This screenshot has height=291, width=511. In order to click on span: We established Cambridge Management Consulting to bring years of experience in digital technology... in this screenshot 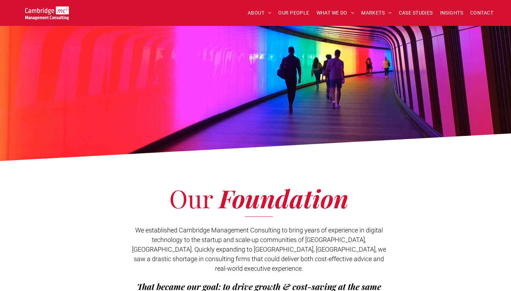, I will do `click(259, 249)`.